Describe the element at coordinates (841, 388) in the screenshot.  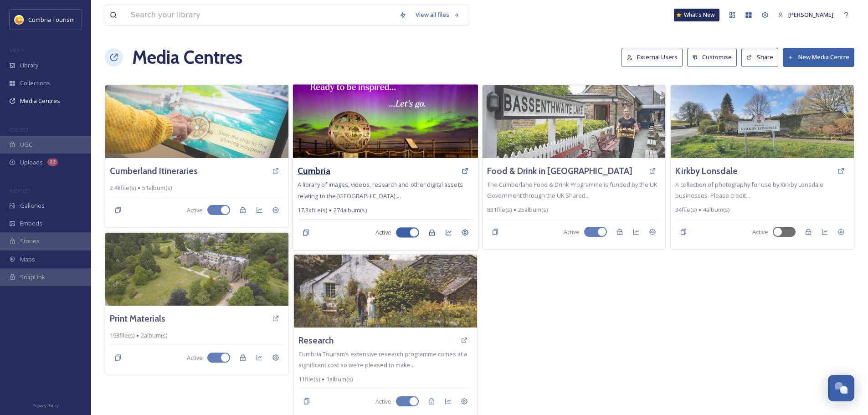
I see `button: Open Chat` at that location.